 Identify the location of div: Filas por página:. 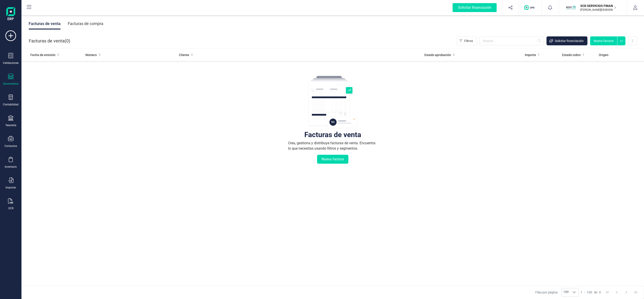
(557, 292).